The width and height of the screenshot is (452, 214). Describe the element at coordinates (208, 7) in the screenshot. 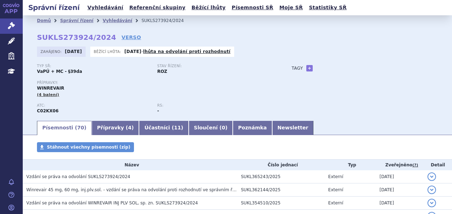

I see `a: Běžící lhůty` at that location.